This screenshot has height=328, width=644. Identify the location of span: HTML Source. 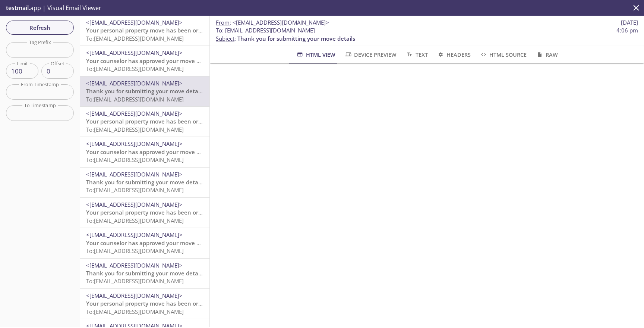
(503, 55).